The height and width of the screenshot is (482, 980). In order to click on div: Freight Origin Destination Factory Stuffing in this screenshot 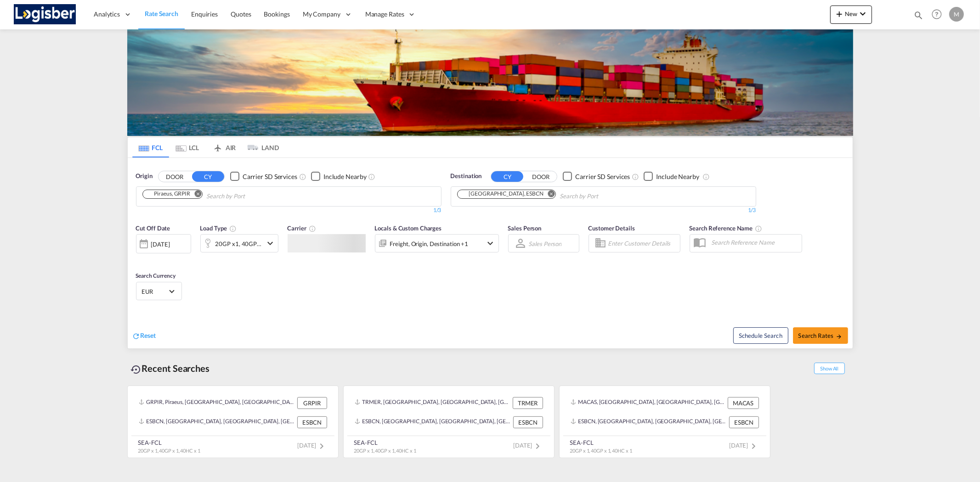, I will do `click(429, 243)`.